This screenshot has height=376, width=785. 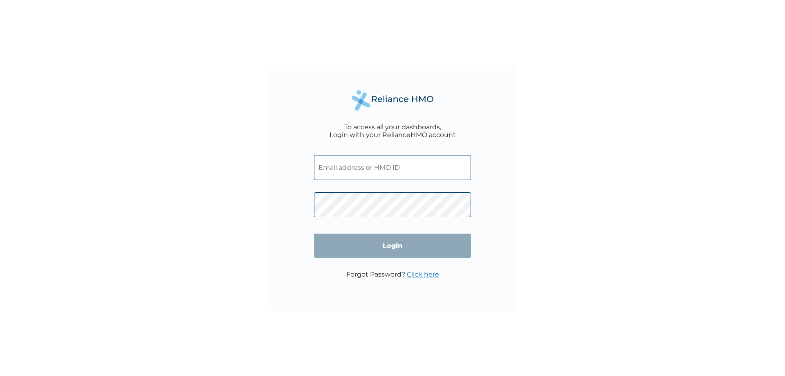 What do you see at coordinates (393, 100) in the screenshot?
I see `img: Reliance Health's Logo` at bounding box center [393, 100].